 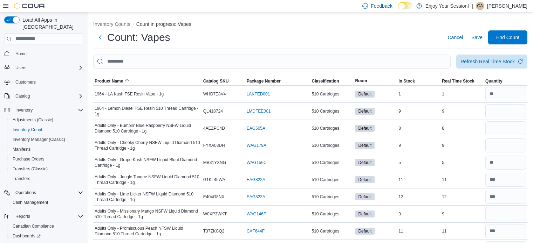 What do you see at coordinates (163, 24) in the screenshot?
I see `button: Count in progress: Vapes` at bounding box center [163, 24].